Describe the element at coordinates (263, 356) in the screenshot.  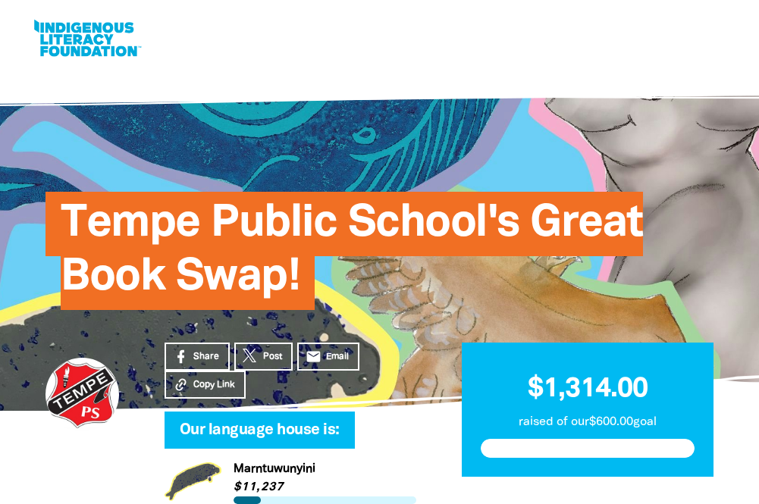
I see `a: Post` at that location.